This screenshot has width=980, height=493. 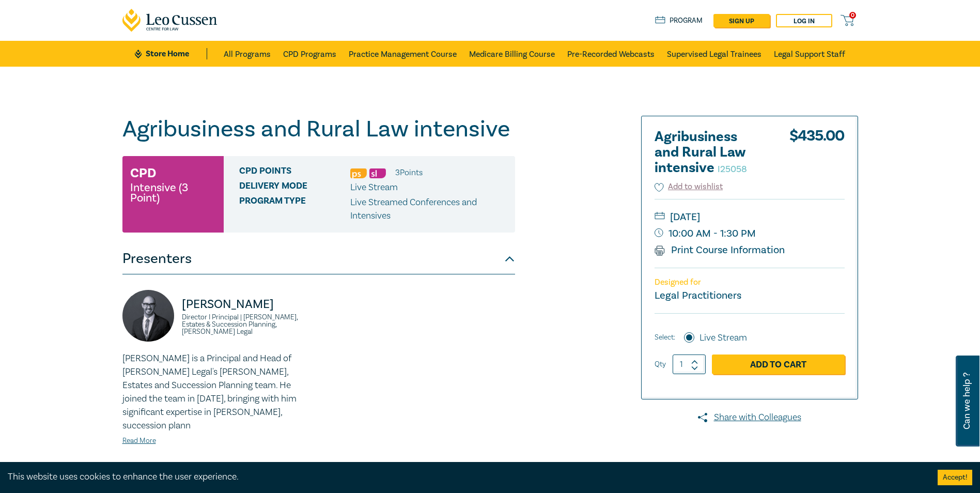 What do you see at coordinates (149, 315) in the screenshot?
I see `img: https://s3.ap-southeast-2.amazonaws.com/leo-cussen-store-production-content/Contacts/Stefan%20Man...` at bounding box center [149, 315].